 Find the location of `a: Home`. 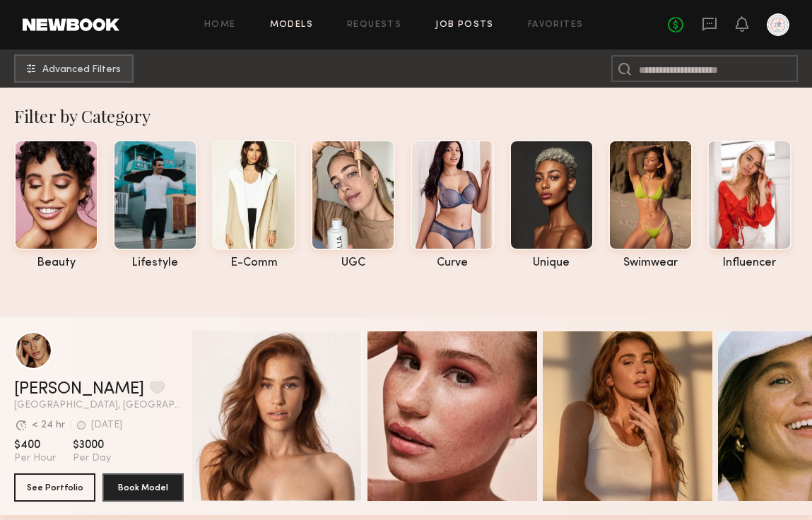

a: Home is located at coordinates (220, 25).